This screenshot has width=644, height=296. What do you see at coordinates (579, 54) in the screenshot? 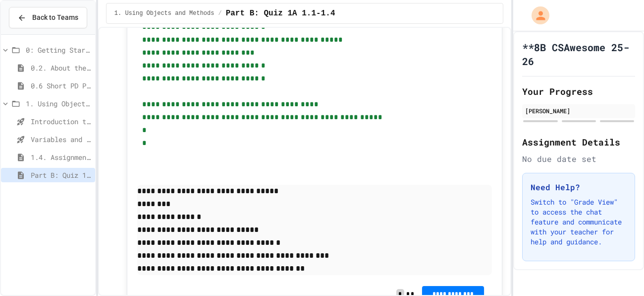
I see `h1: **8B CSAwesome 25-26` at bounding box center [579, 54].